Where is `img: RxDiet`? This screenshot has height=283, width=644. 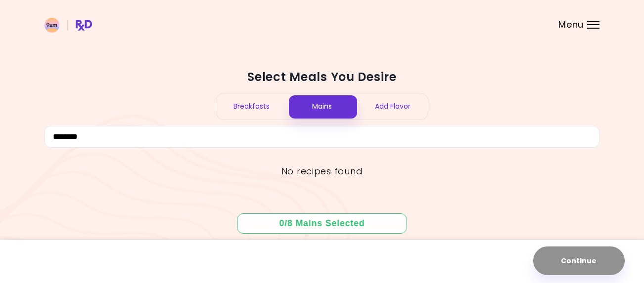 img: RxDiet is located at coordinates (68, 25).